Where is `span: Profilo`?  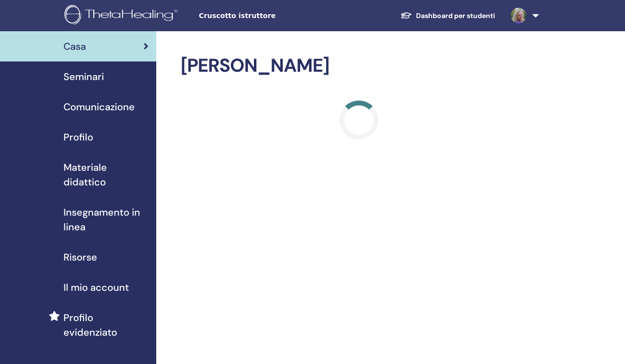 span: Profilo is located at coordinates (78, 137).